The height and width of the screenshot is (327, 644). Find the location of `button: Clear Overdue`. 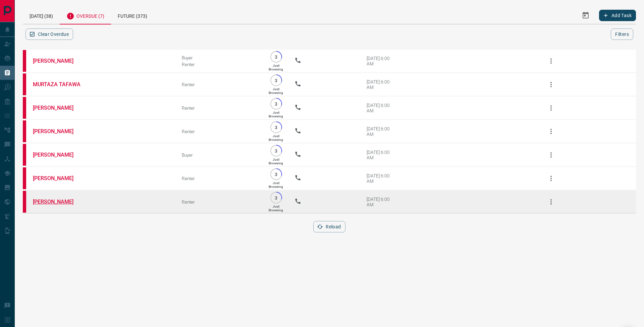

button: Clear Overdue is located at coordinates (50, 34).